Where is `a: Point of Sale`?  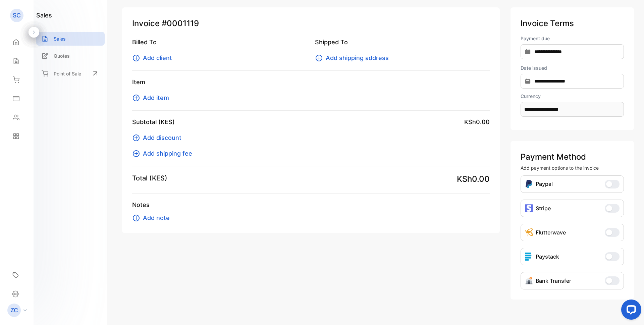
a: Point of Sale is located at coordinates (70, 74).